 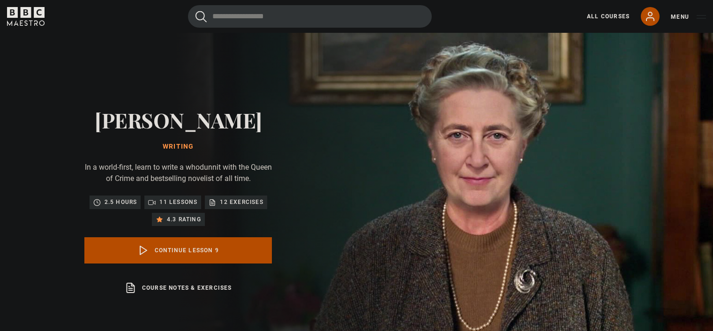 I want to click on p: 12 exercises, so click(x=241, y=202).